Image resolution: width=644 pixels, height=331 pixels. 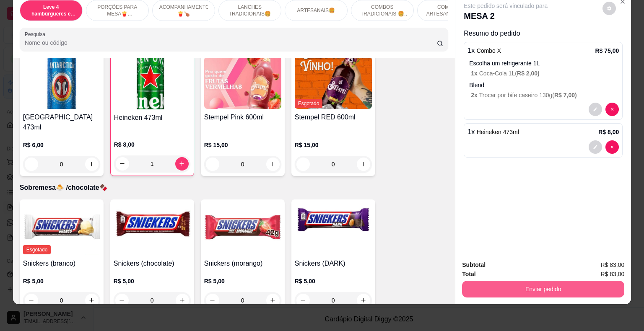 I want to click on p: Blend, so click(x=543, y=85).